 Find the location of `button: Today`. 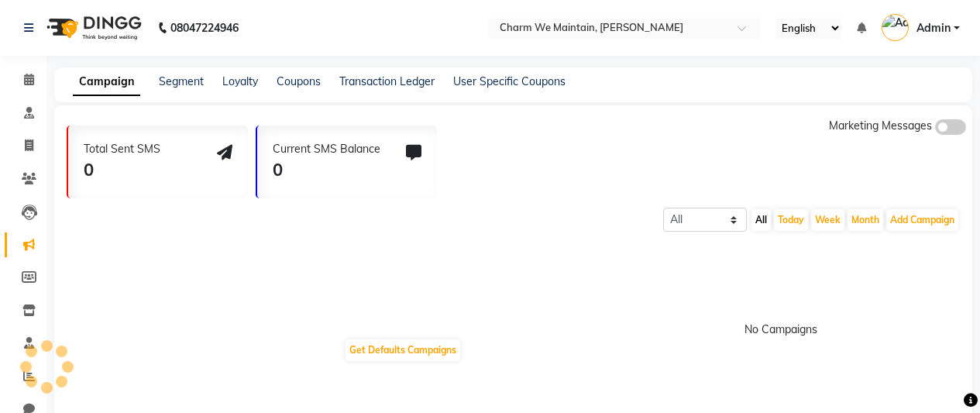

button: Today is located at coordinates (791, 220).